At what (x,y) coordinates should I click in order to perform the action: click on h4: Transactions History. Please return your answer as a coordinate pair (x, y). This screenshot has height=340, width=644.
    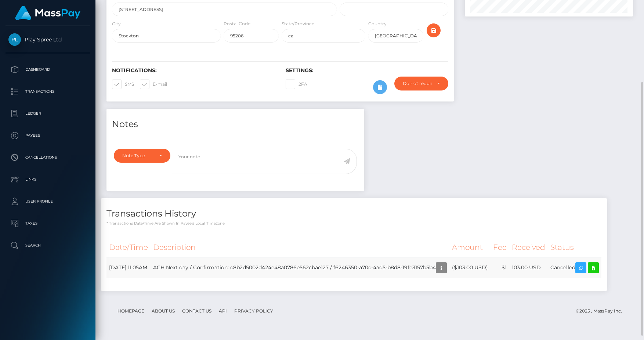
    Looking at the image, I should click on (354, 214).